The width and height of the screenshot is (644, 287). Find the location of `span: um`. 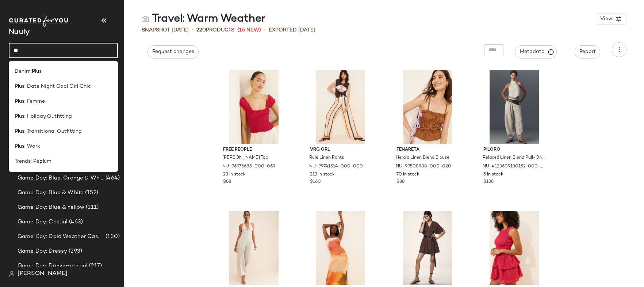

span: um is located at coordinates (47, 161).